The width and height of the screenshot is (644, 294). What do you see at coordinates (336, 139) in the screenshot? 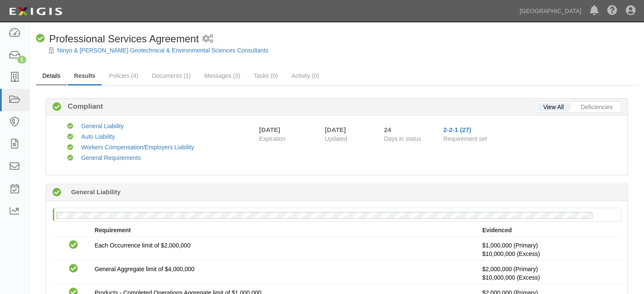
I see `span: Updated` at bounding box center [336, 139].